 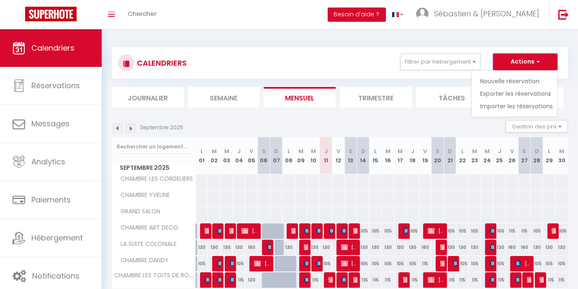 What do you see at coordinates (252, 280) in the screenshot?
I see `div: 120` at bounding box center [252, 280].